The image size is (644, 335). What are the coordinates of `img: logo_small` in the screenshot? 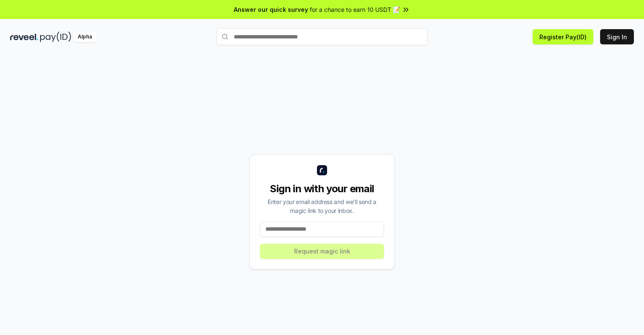 It's located at (322, 170).